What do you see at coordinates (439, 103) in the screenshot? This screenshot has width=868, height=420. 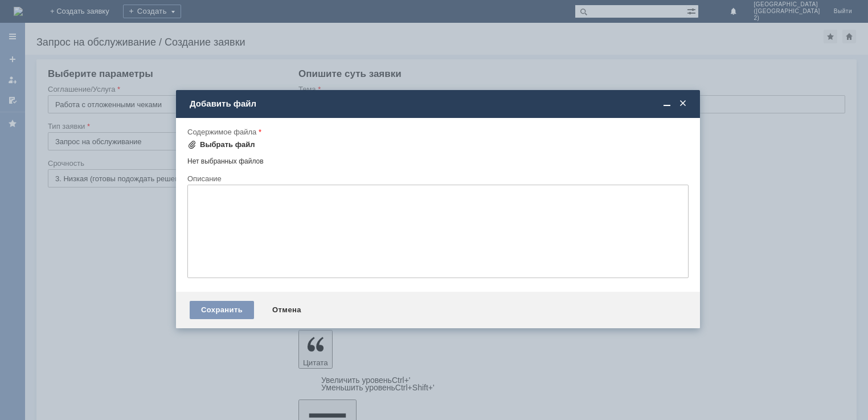 I see `div: Добавить файл` at bounding box center [439, 103].